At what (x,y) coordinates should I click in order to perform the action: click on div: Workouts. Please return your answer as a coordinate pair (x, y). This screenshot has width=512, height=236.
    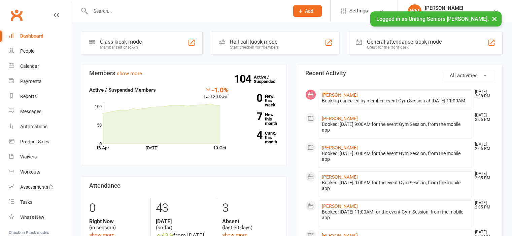
    Looking at the image, I should click on (30, 172).